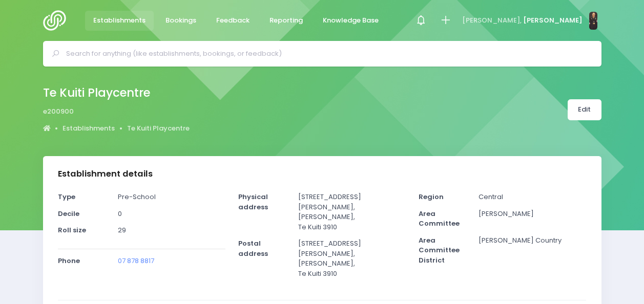  Describe the element at coordinates (593, 21) in the screenshot. I see `img: N` at that location.